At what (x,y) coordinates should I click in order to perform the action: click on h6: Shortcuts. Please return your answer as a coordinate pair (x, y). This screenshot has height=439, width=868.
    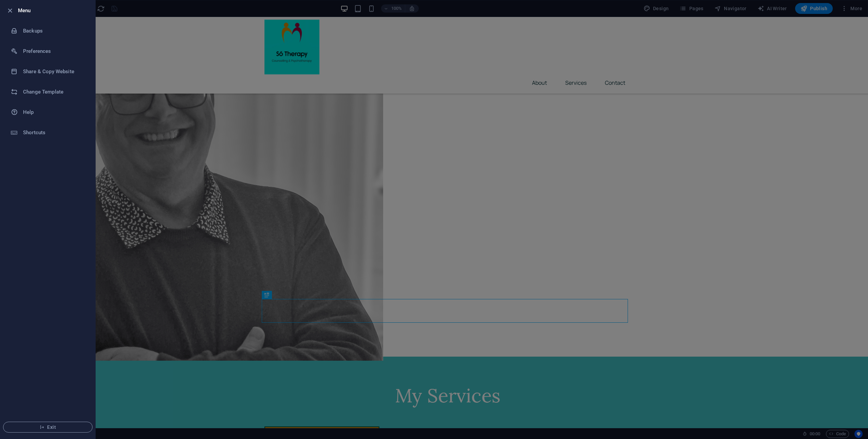
    Looking at the image, I should click on (55, 133).